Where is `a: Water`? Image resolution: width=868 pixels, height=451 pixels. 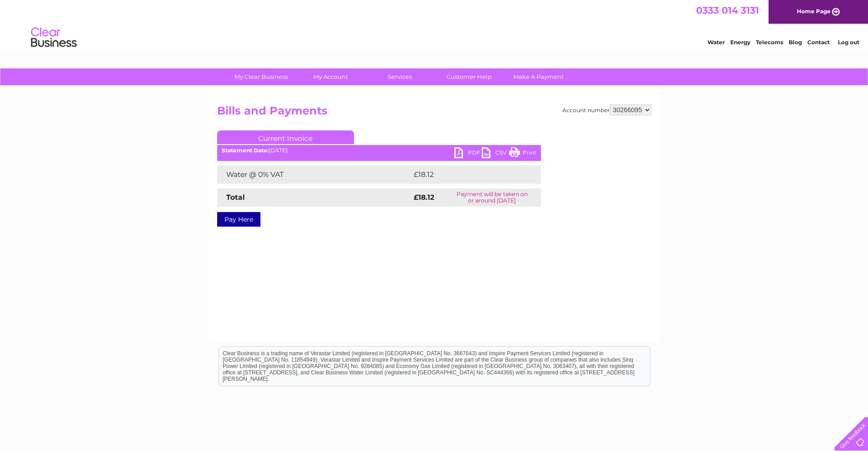 a: Water is located at coordinates (716, 42).